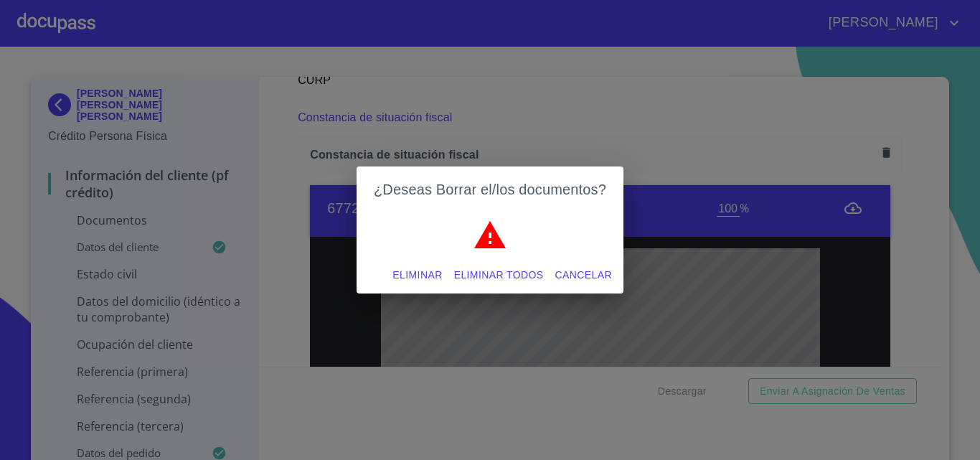  What do you see at coordinates (499, 275) in the screenshot?
I see `span: Eliminar todos` at bounding box center [499, 275].